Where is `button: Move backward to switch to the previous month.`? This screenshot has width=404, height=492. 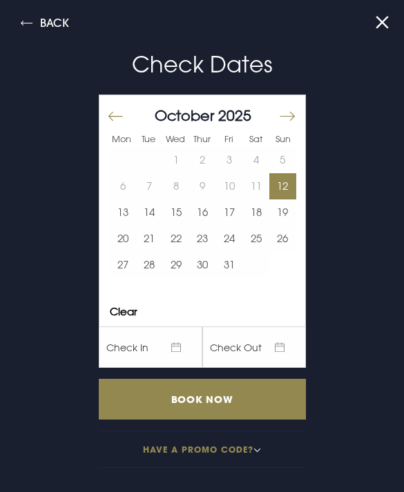 button: Move backward to switch to the previous month. is located at coordinates (115, 117).